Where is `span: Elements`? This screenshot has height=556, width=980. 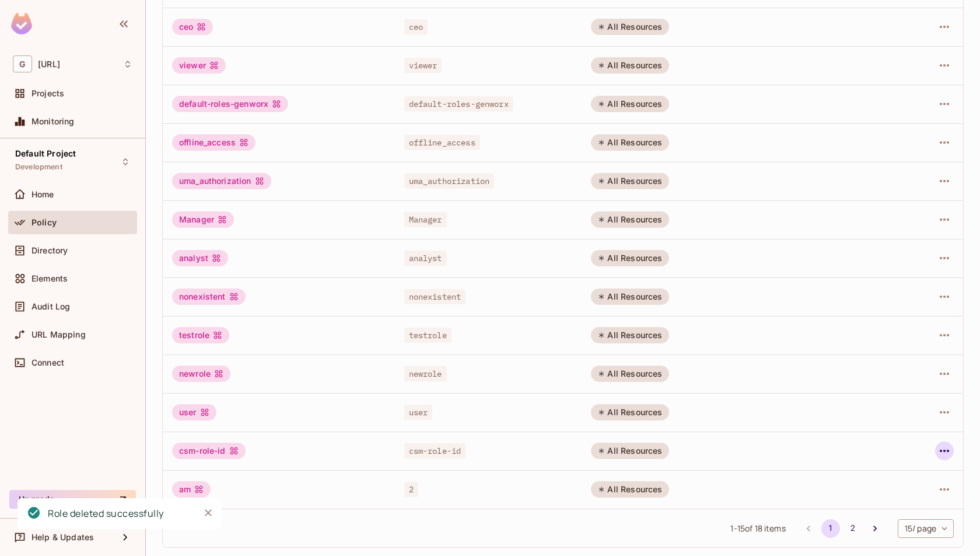 span: Elements is located at coordinates (49, 279).